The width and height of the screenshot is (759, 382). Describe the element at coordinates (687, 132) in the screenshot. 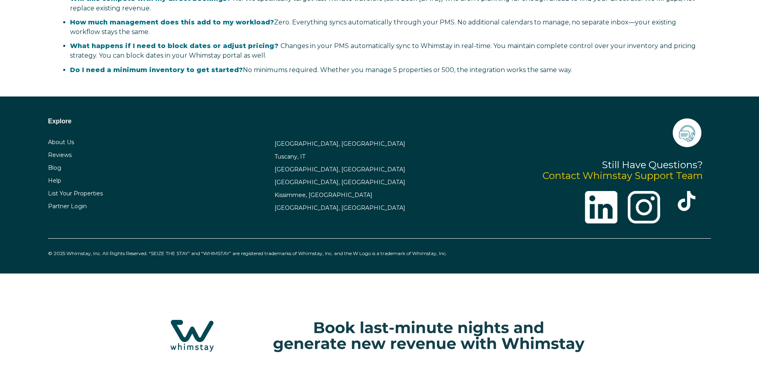

I see `img: icons-21` at that location.